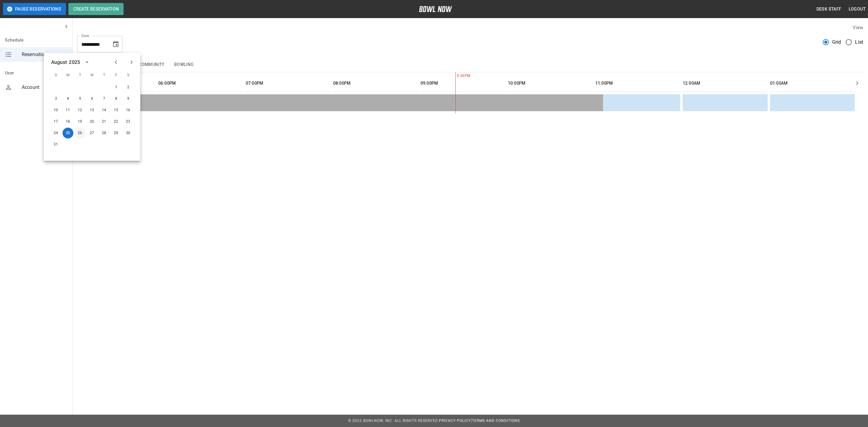 The image size is (868, 427). What do you see at coordinates (87, 63) in the screenshot?
I see `button: calendar view is open, switch to year view` at bounding box center [87, 63].